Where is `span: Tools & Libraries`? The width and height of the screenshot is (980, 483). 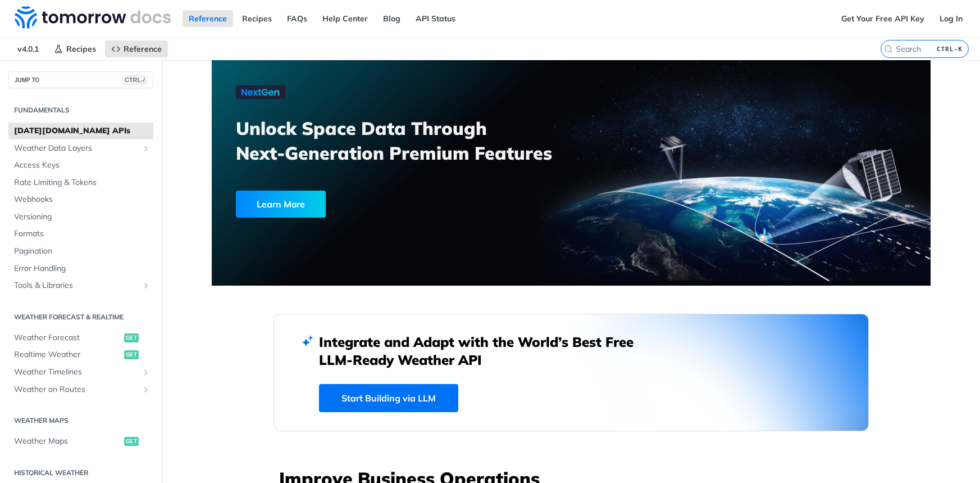 span: Tools & Libraries is located at coordinates (76, 285).